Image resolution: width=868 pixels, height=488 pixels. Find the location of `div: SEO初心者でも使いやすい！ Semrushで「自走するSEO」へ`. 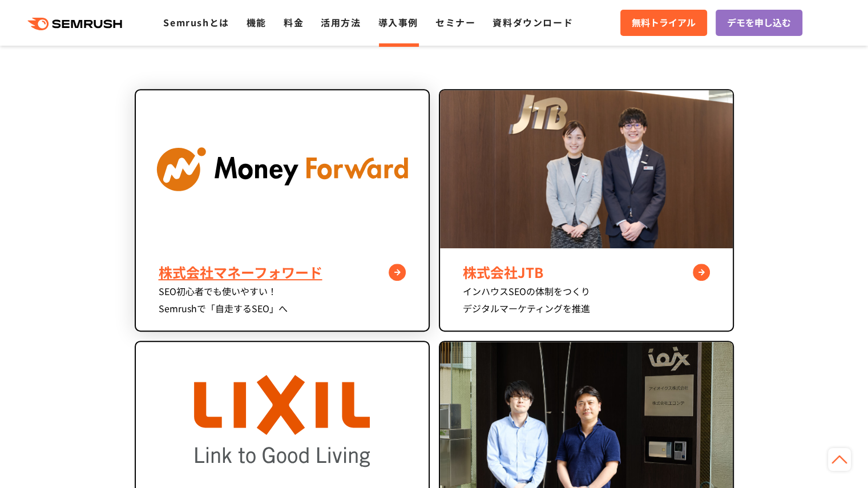

div: SEO初心者でも使いやすい！ Semrushで「自走するSEO」へ is located at coordinates (282, 299).